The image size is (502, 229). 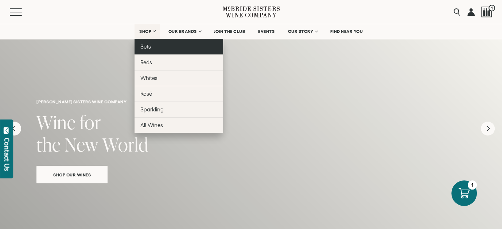 I want to click on span: 1, so click(x=492, y=8).